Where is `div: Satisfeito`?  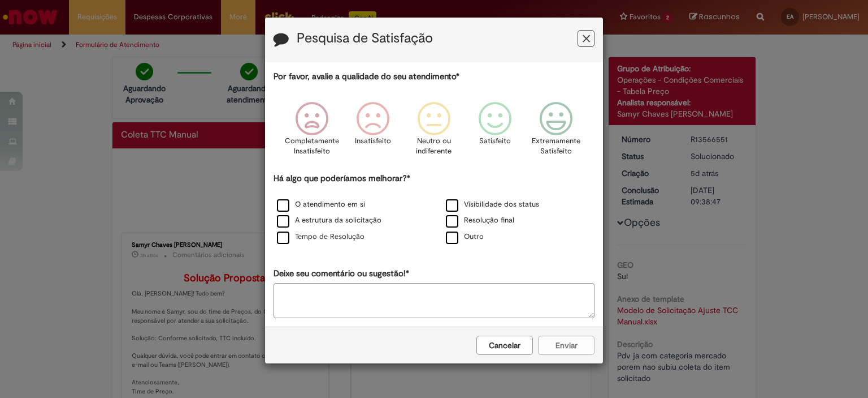 div: Satisfeito is located at coordinates (495, 132).